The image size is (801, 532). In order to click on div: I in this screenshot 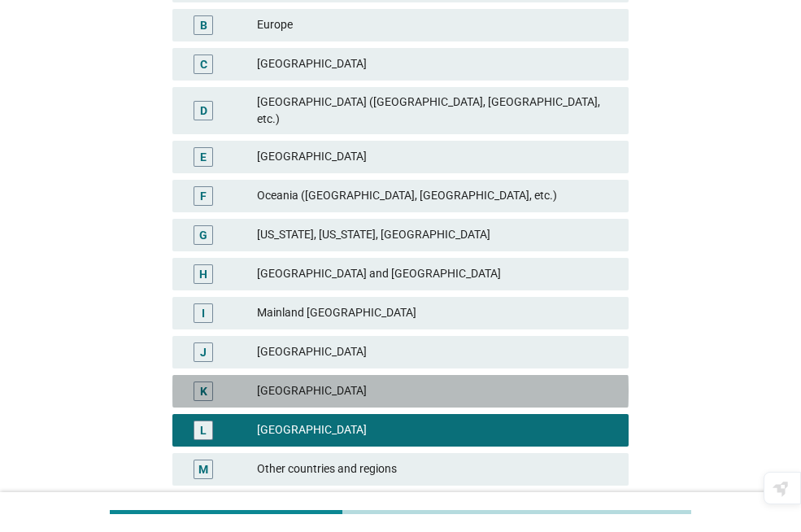, I will do `click(203, 312)`.